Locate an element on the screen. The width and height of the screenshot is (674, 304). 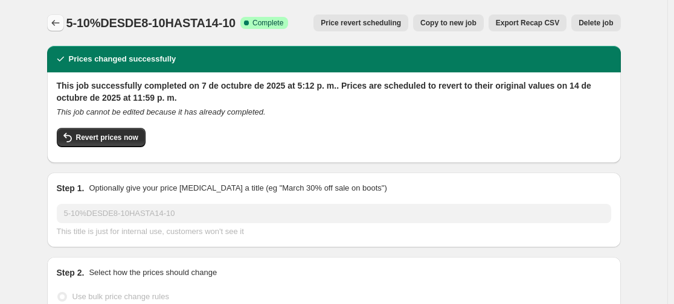
h2: Step 2. is located at coordinates (71, 273).